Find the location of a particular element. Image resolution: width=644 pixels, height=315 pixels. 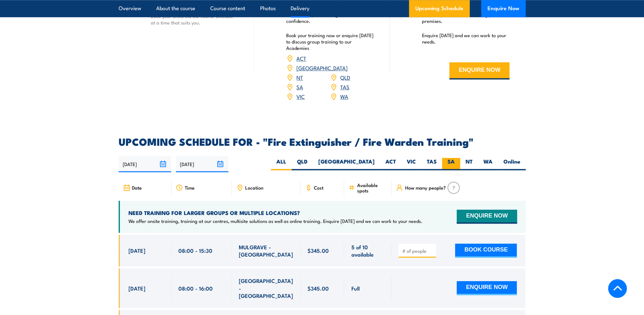

a: ACT is located at coordinates (301, 58).